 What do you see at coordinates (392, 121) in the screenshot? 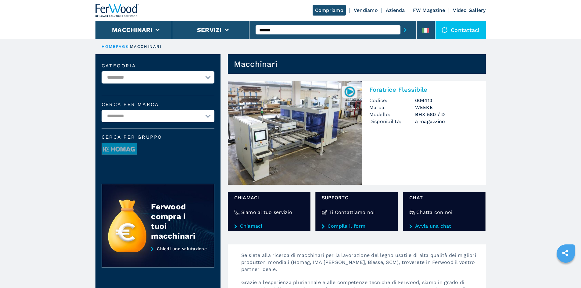
I see `span: Disponibilità:` at bounding box center [392, 121].